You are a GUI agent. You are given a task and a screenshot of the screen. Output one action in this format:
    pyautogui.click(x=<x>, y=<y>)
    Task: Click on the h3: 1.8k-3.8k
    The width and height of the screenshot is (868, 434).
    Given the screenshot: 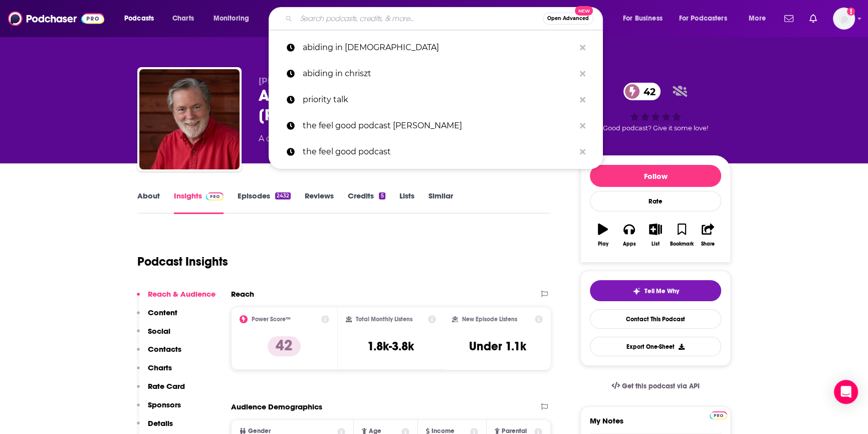 What is the action you would take?
    pyautogui.click(x=391, y=347)
    